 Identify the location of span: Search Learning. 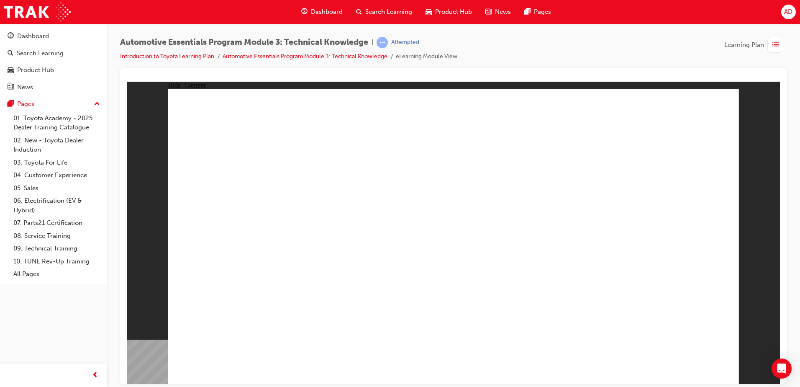
(389, 12).